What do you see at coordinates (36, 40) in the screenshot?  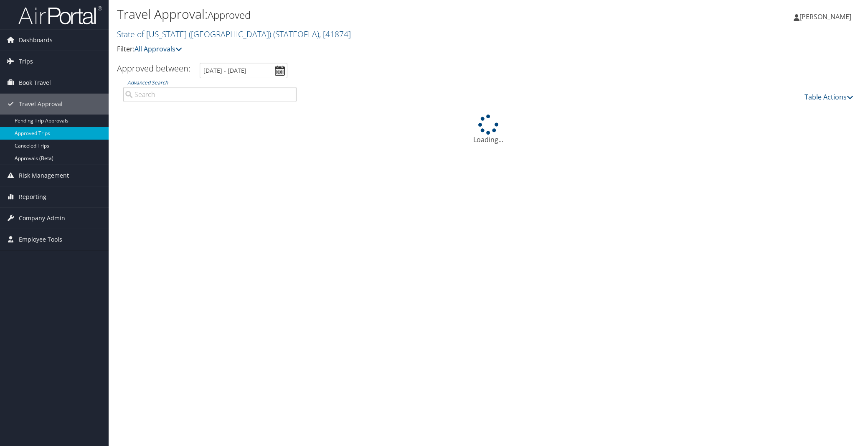 I see `span: Dashboards` at bounding box center [36, 40].